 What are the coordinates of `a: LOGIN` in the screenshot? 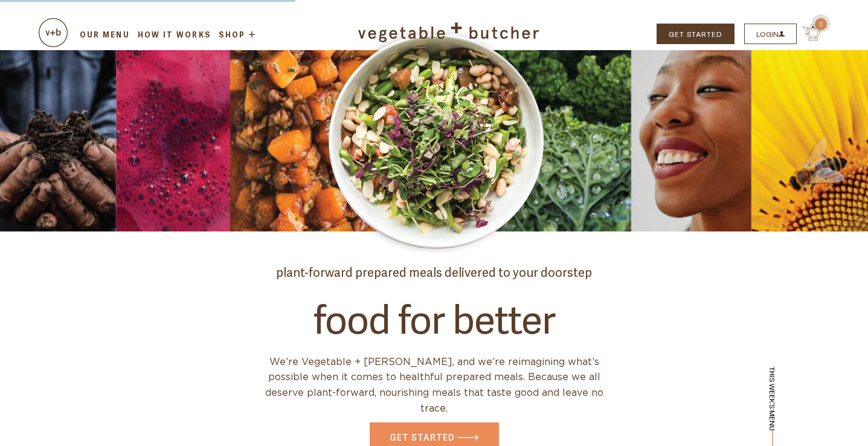 It's located at (770, 34).